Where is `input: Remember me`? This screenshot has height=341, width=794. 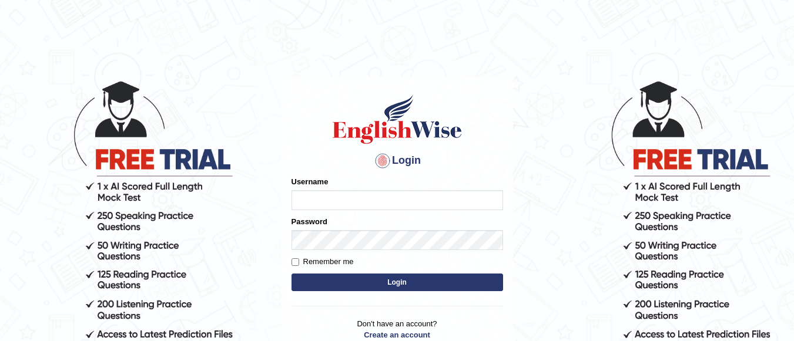 input: Remember me is located at coordinates (295, 262).